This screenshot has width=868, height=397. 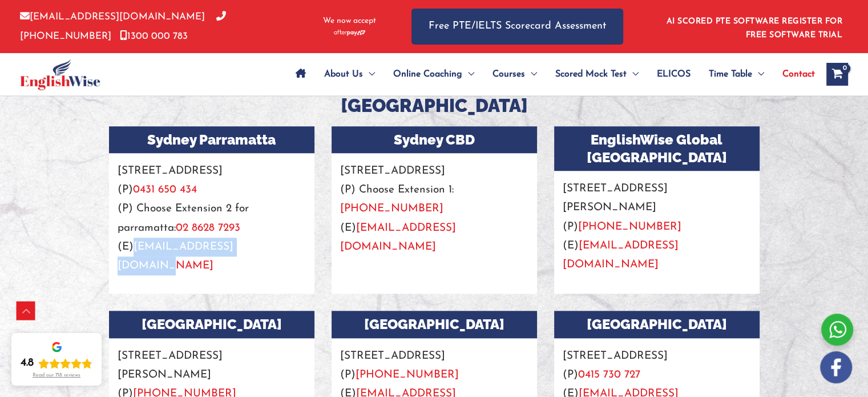 What do you see at coordinates (799, 74) in the screenshot?
I see `span: Contact` at bounding box center [799, 74].